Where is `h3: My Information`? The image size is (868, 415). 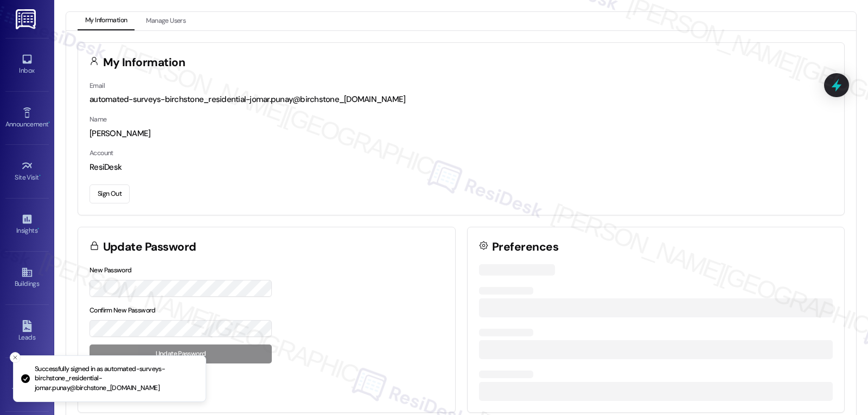
h3: My Information is located at coordinates (144, 62).